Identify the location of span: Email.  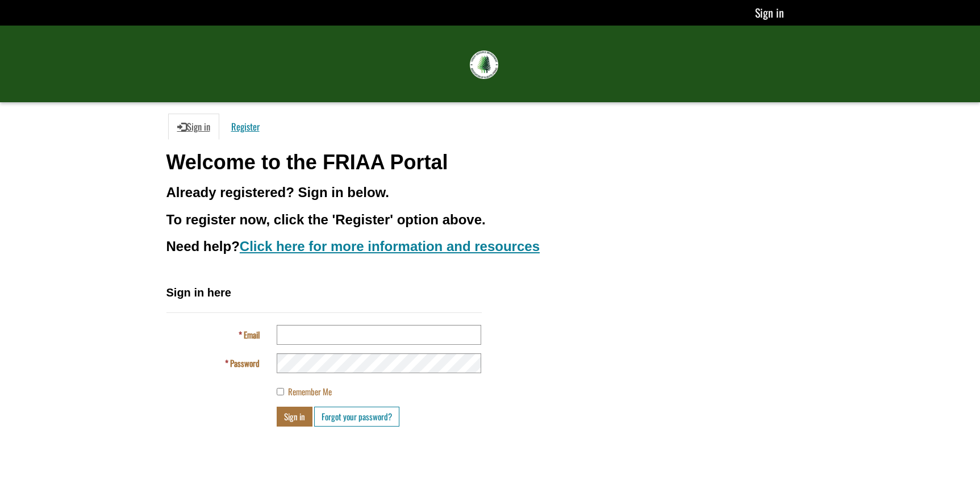
(252, 335).